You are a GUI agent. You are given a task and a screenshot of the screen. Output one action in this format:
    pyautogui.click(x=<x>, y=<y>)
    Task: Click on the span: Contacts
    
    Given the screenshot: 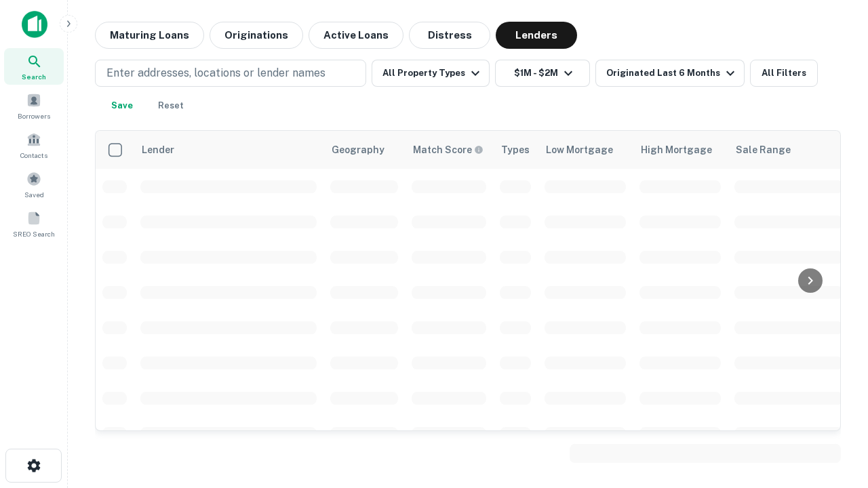 What is the action you would take?
    pyautogui.click(x=34, y=156)
    